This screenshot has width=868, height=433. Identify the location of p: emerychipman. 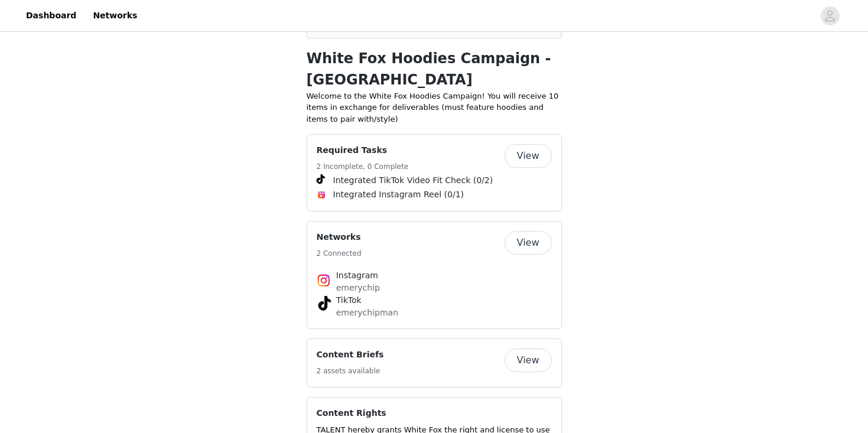
(434, 313).